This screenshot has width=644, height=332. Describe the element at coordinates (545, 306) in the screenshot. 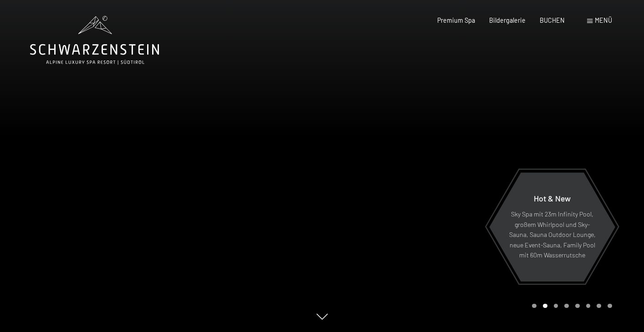

I see `div: Carousel Page 2 (Current Slide)` at that location.